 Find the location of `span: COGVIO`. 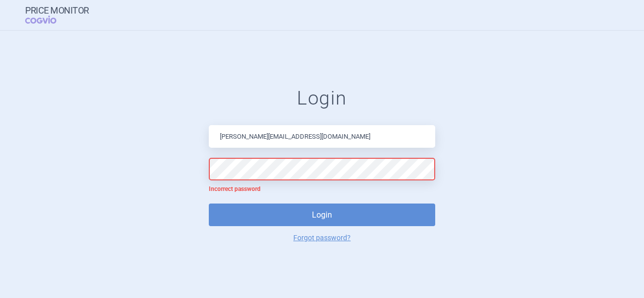

span: COGVIO is located at coordinates (48, 20).